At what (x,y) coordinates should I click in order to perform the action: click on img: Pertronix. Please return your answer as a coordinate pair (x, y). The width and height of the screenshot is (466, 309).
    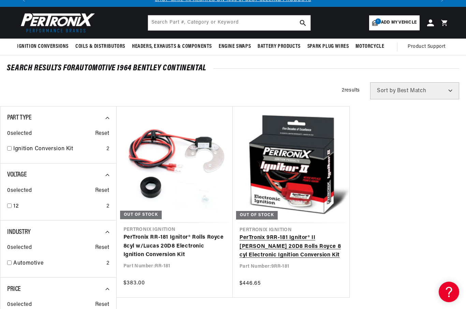
    Looking at the image, I should click on (56, 23).